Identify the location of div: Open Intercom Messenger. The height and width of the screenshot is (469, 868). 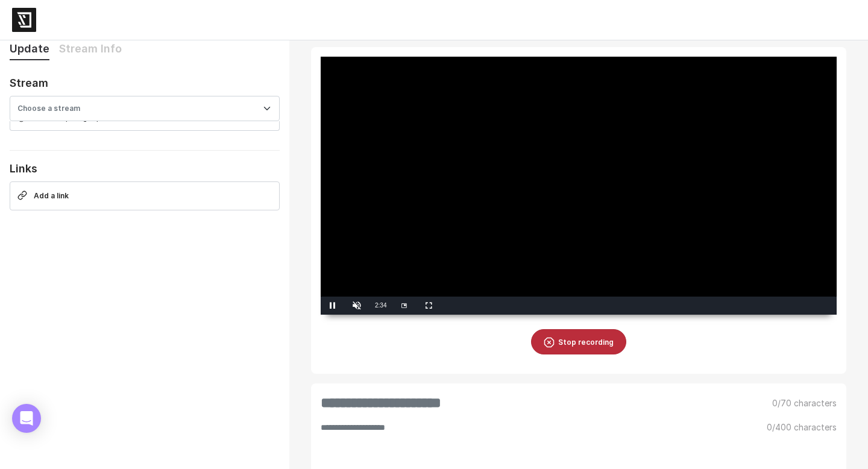
(27, 419).